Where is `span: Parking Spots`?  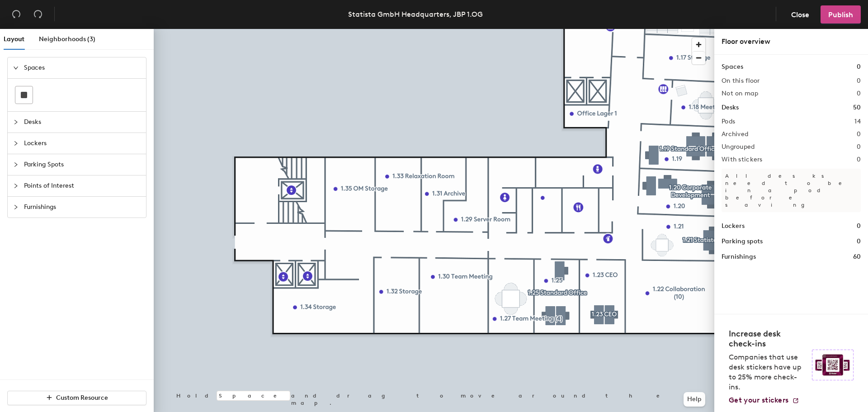 span: Parking Spots is located at coordinates (82, 165).